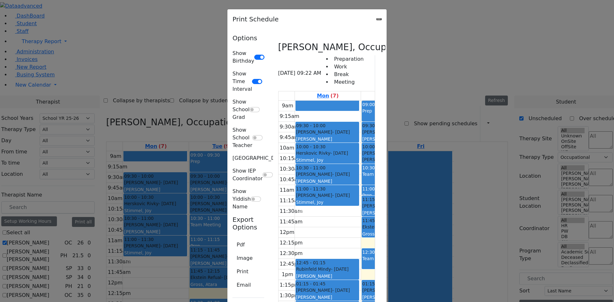 This screenshot has width=614, height=302. I want to click on div: 12:15pm, so click(291, 243).